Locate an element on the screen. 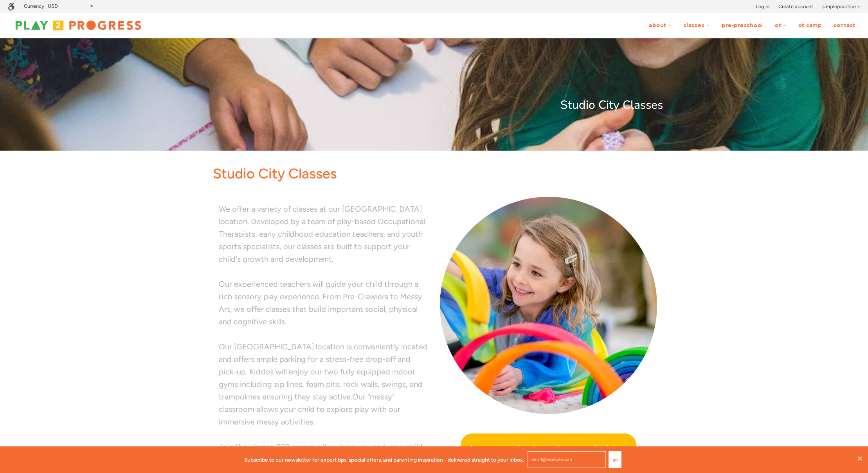  a: Learn more about our classes and pricing. is located at coordinates (548, 448).